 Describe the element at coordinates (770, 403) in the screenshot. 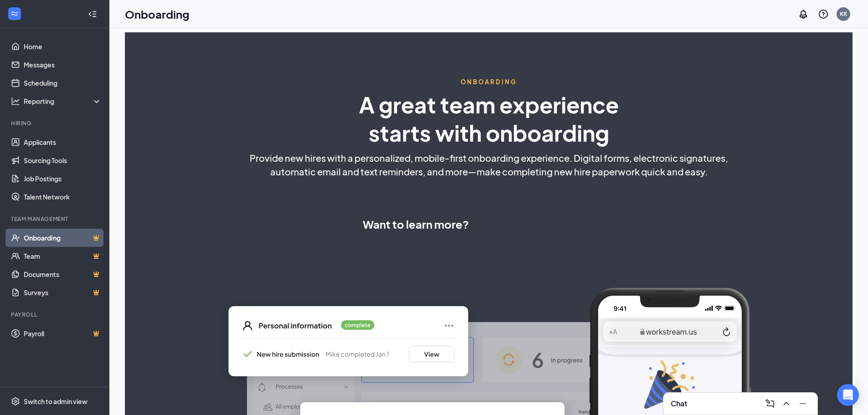

I see `button: ComposeMessage` at that location.